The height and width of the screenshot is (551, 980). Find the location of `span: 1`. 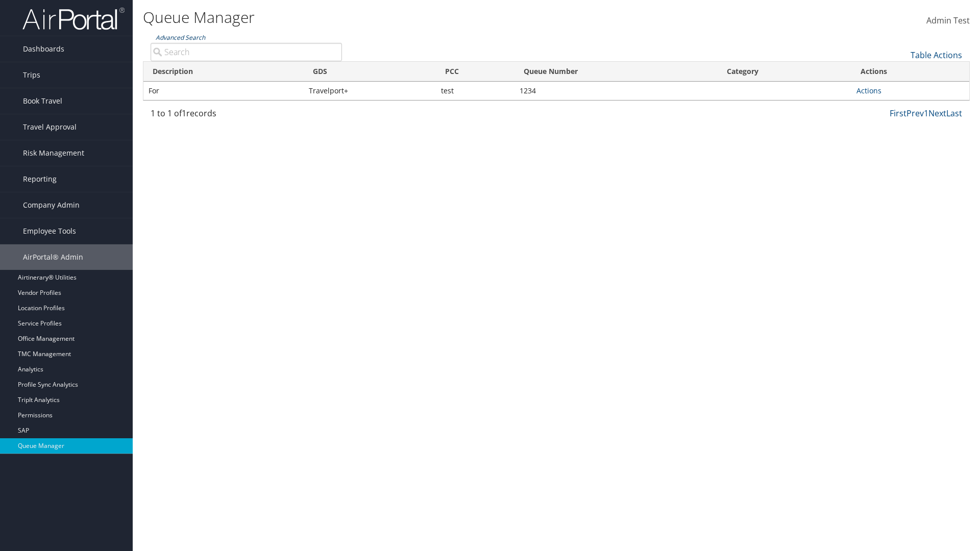

span: 1 is located at coordinates (184, 113).